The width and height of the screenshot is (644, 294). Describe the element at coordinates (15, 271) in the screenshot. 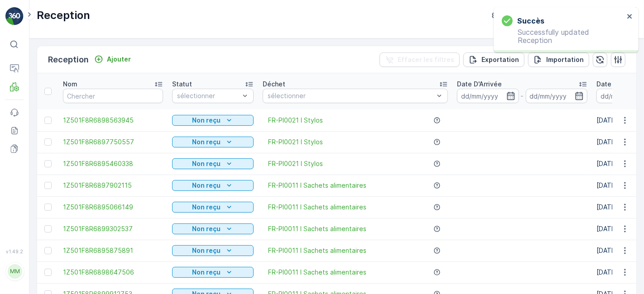

I see `button: MM` at that location.